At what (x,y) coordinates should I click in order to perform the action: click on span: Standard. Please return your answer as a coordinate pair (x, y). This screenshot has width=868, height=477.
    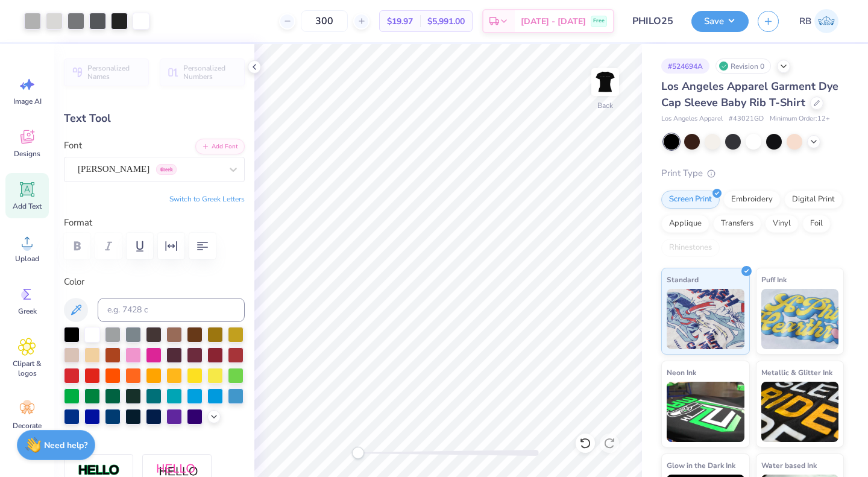
    Looking at the image, I should click on (683, 279).